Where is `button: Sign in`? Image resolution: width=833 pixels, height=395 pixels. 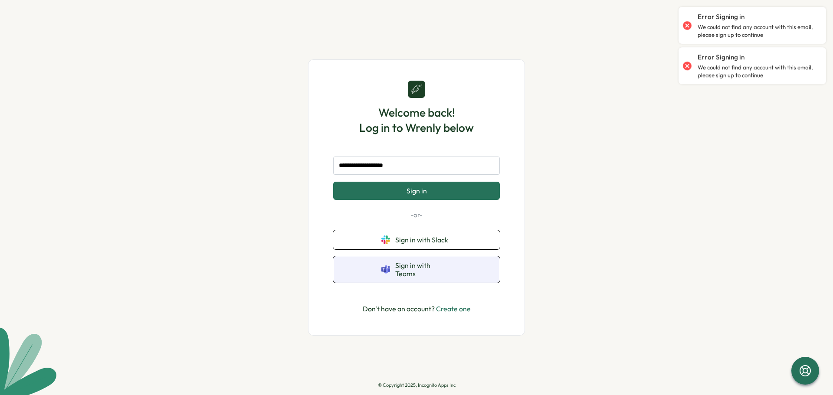
button: Sign in is located at coordinates (416, 191).